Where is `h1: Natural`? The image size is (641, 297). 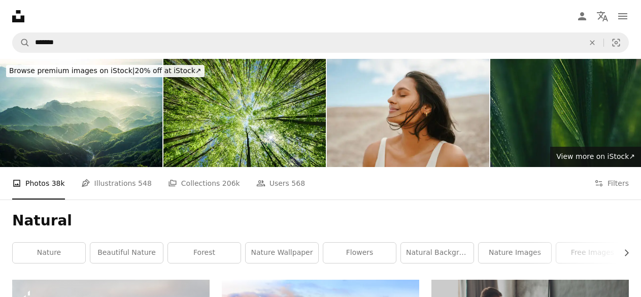 h1: Natural is located at coordinates (320, 221).